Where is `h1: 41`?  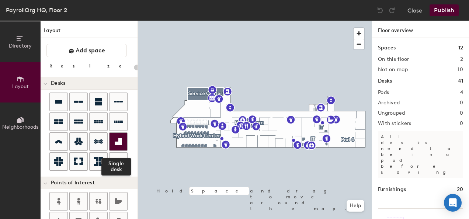
h1: 41 is located at coordinates (461, 81).